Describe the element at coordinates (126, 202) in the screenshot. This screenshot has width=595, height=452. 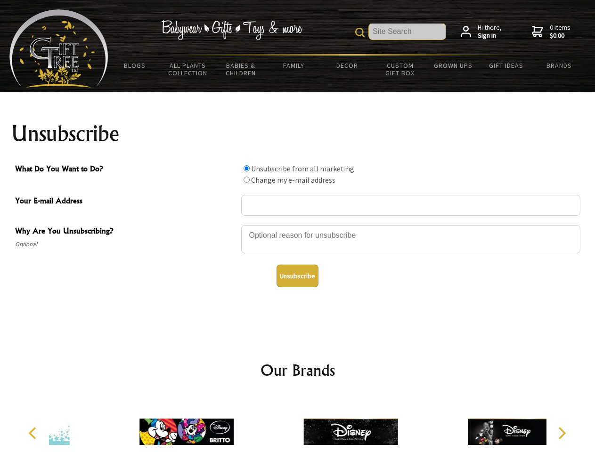
I see `span: Your E-mail Address` at that location.